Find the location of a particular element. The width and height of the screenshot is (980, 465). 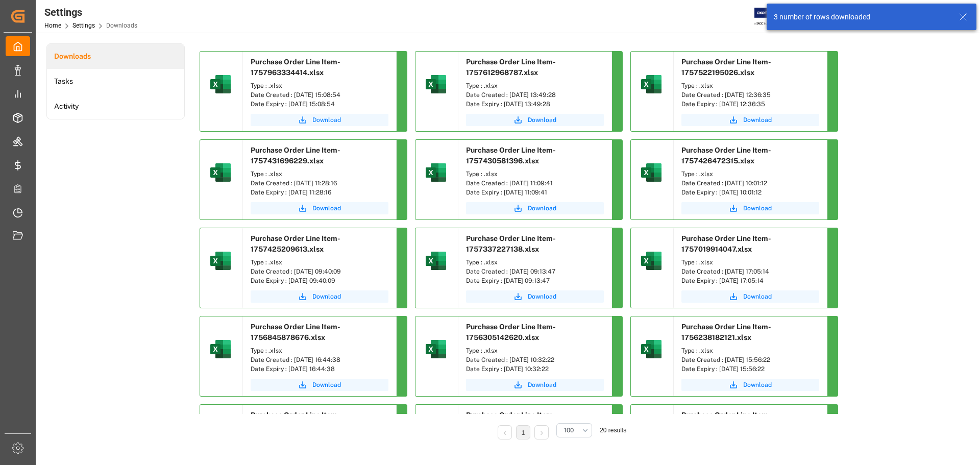

span: 100 is located at coordinates (568, 430).